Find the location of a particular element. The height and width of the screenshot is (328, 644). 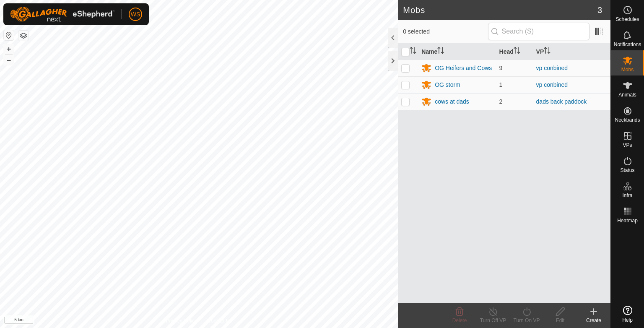

span: Delete is located at coordinates (460, 320).